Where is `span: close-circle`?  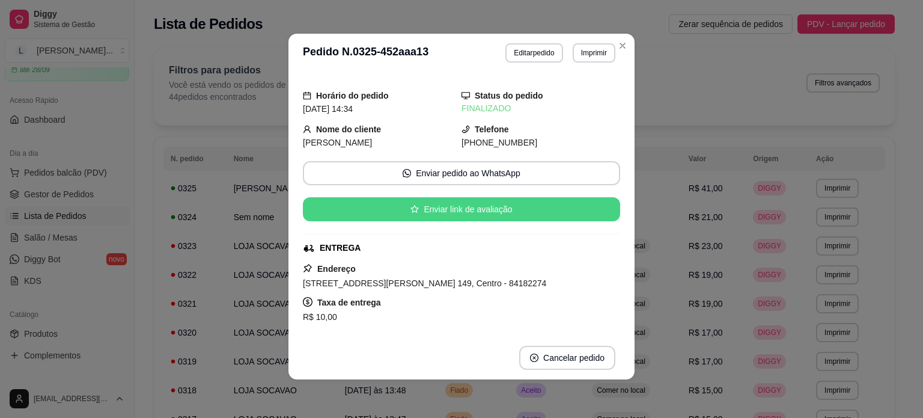 span: close-circle is located at coordinates (534, 358).